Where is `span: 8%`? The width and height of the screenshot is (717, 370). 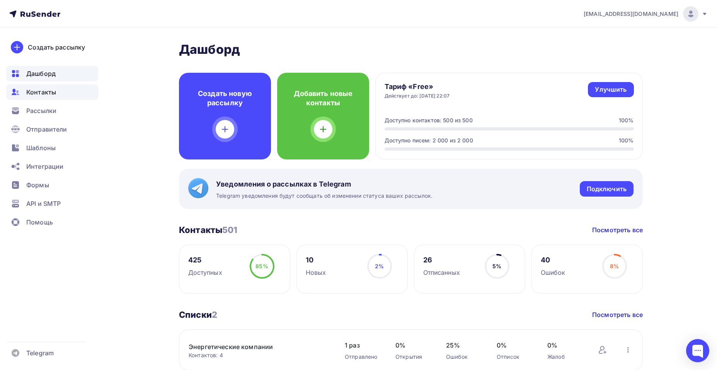
span: 8% is located at coordinates (615, 266).